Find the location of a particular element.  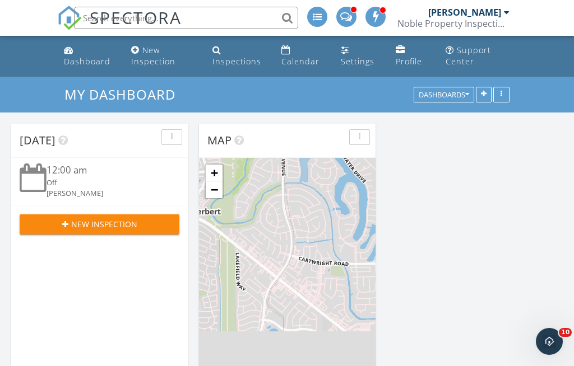

a: Support Center is located at coordinates (477, 56).